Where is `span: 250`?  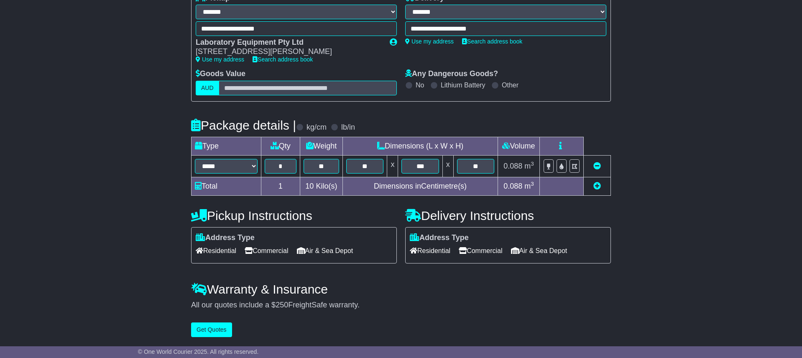 span: 250 is located at coordinates (282, 305).